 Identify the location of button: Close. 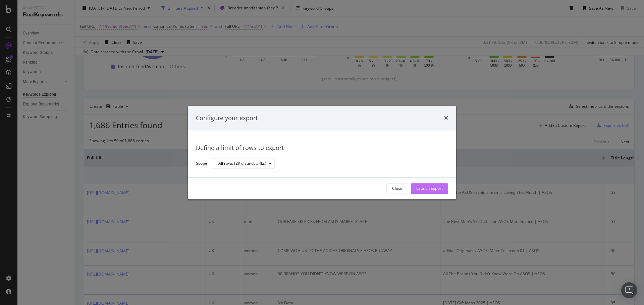
(397, 189).